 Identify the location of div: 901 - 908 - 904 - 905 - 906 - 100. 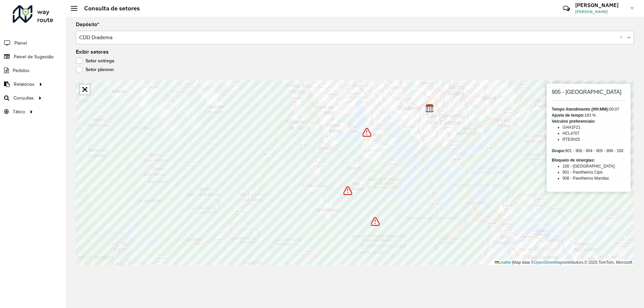
(588, 151).